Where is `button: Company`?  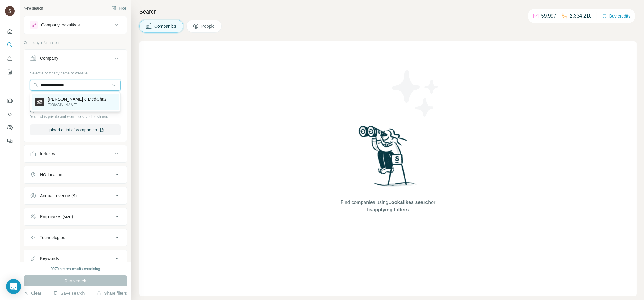
button: Company is located at coordinates (75, 59).